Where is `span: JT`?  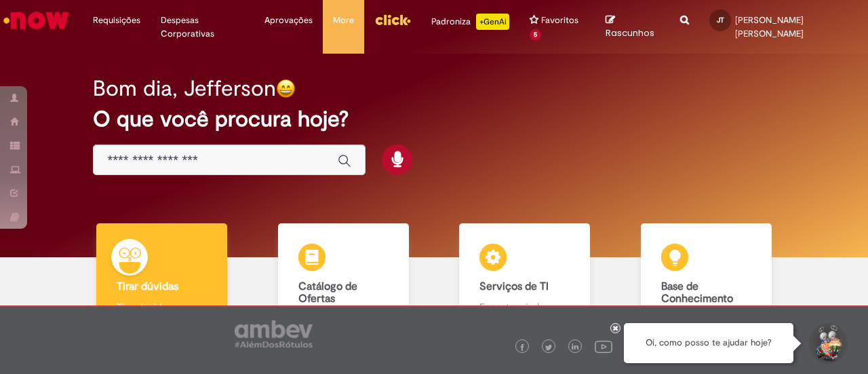
span: JT is located at coordinates (720, 19).